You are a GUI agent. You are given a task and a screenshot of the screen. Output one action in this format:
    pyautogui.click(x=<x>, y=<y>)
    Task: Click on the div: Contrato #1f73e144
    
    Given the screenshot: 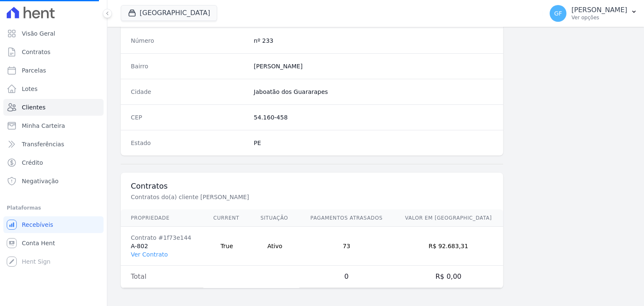 What is the action you would take?
    pyautogui.click(x=162, y=237)
    